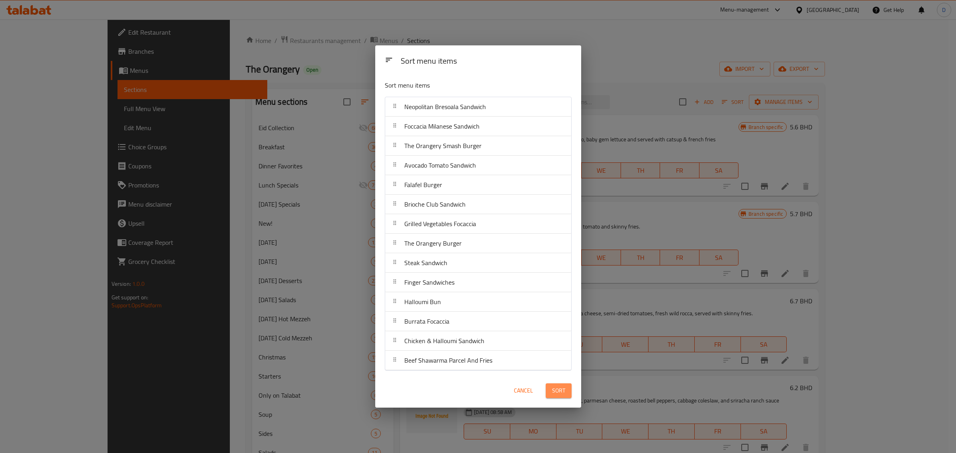 The image size is (956, 453). Describe the element at coordinates (486, 61) in the screenshot. I see `div: Sort menu items` at that location.